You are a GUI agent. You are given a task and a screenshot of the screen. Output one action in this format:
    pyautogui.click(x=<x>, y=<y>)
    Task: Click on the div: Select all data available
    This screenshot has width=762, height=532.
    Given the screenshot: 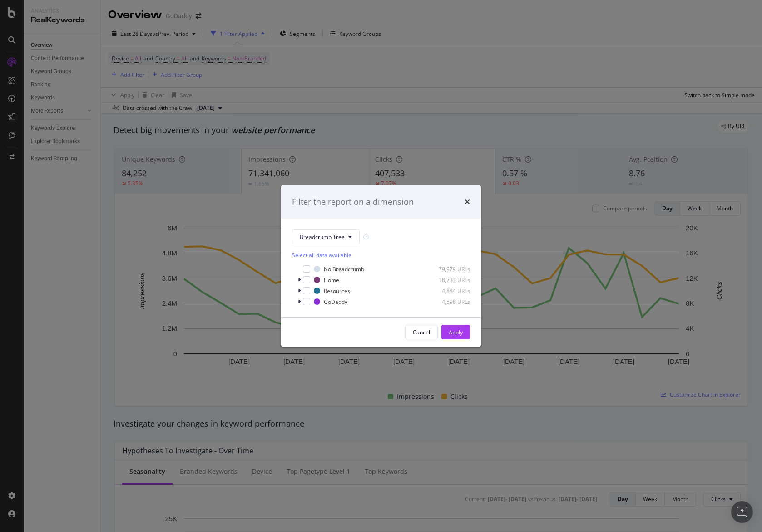 What is the action you would take?
    pyautogui.click(x=381, y=255)
    